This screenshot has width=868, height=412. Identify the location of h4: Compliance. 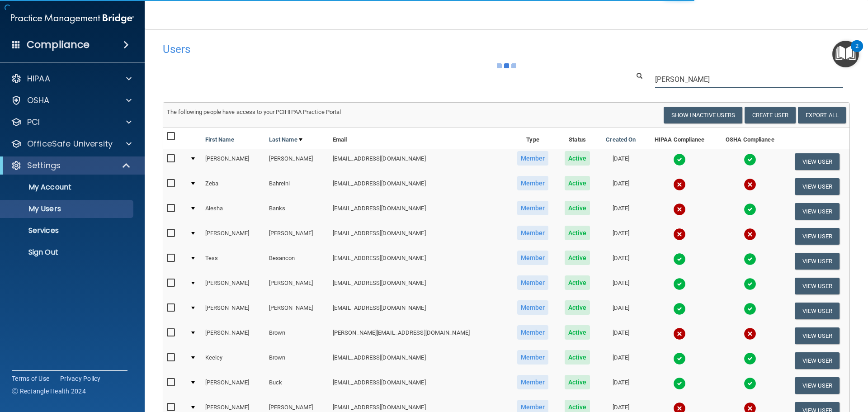
(58, 45).